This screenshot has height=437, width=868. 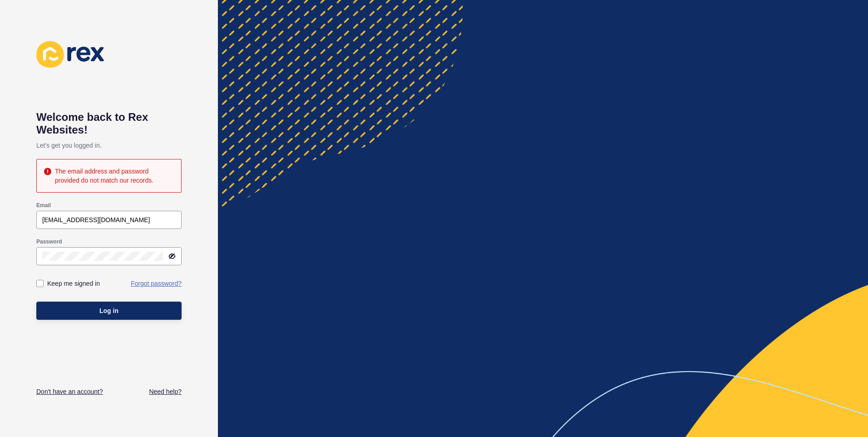 I want to click on label: Keep me signed in, so click(x=74, y=284).